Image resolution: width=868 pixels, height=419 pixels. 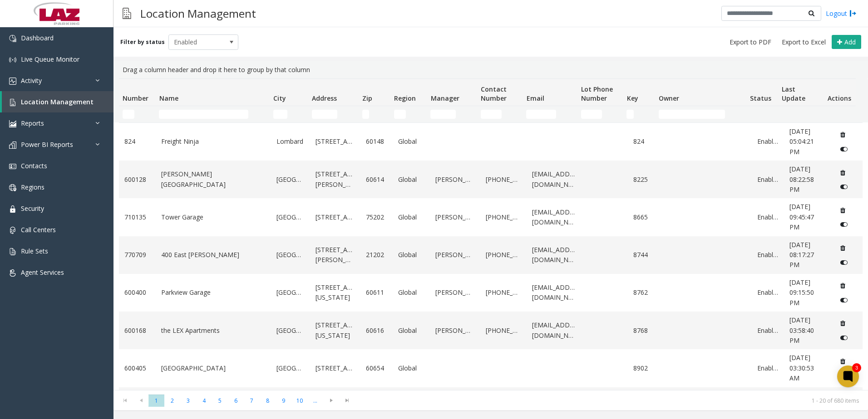 What do you see at coordinates (214, 293) in the screenshot?
I see `a: Parkview Garage` at bounding box center [214, 293].